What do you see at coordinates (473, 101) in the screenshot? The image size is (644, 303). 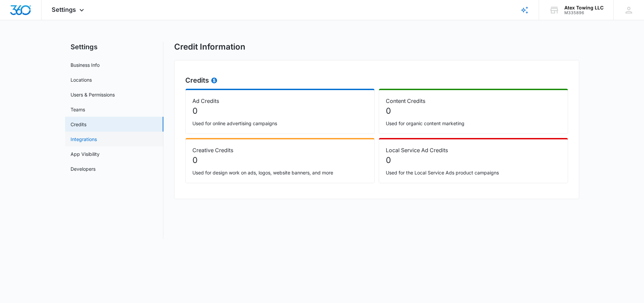 I see `p: Content Credits` at bounding box center [473, 101].